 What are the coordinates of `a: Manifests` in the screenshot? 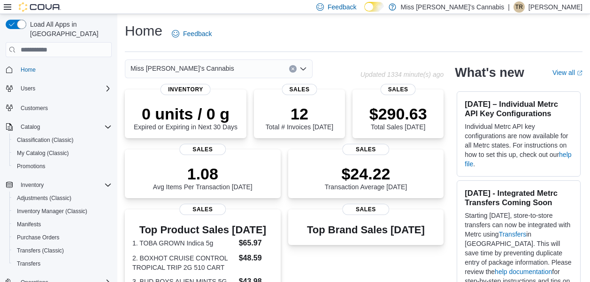 It's located at (29, 225).